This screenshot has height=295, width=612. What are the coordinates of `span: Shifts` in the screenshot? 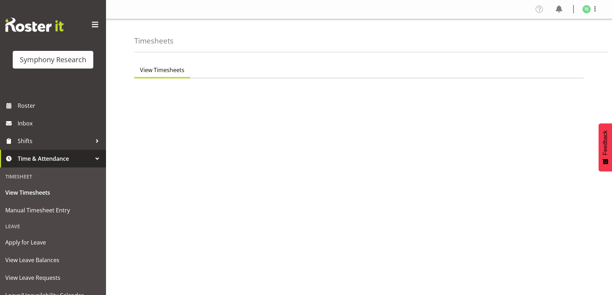 It's located at (55, 141).